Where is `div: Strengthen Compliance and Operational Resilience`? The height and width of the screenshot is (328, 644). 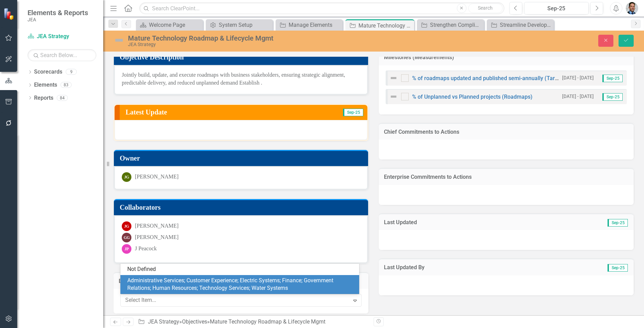 div: Strengthen Compliance and Operational Resilience is located at coordinates (456, 25).